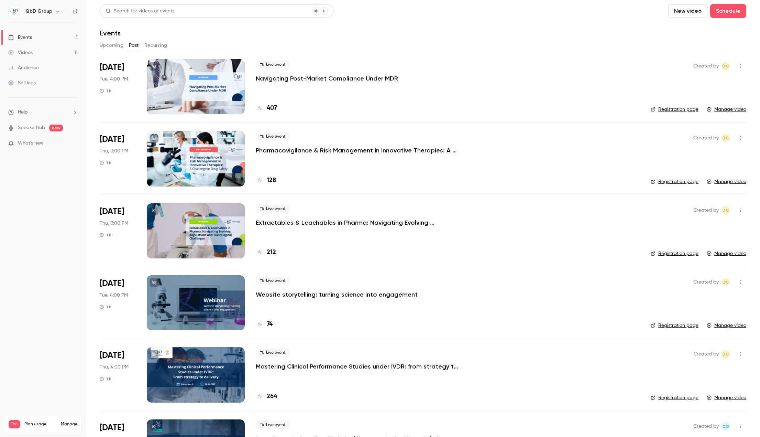 This screenshot has height=437, width=760. Describe the element at coordinates (359, 366) in the screenshot. I see `p: Mastering Clinical Performance Studies under IVDR: from strategy to delivery.` at that location.